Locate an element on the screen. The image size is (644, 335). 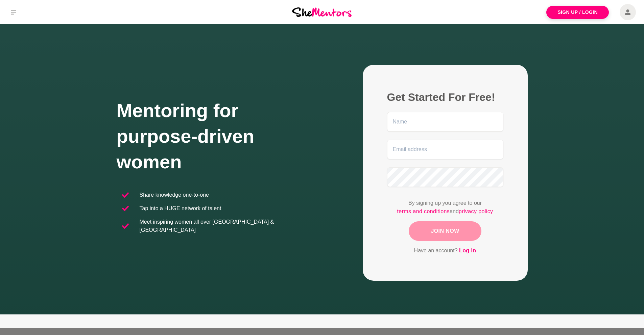
a: privacy policy is located at coordinates (476, 212).